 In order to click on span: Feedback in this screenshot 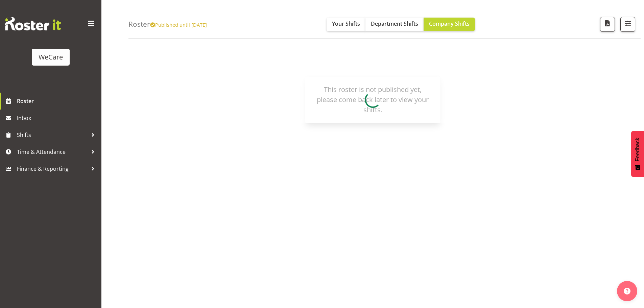, I will do `click(638, 150)`.